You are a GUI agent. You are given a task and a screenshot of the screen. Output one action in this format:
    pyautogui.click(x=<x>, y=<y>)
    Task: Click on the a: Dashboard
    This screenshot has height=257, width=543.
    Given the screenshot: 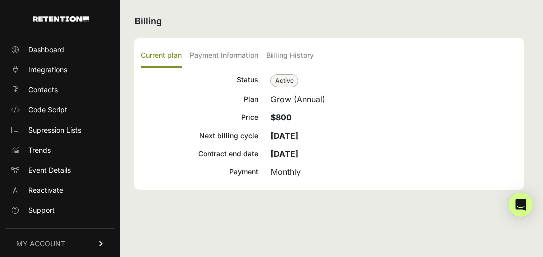 What is the action you would take?
    pyautogui.click(x=60, y=50)
    